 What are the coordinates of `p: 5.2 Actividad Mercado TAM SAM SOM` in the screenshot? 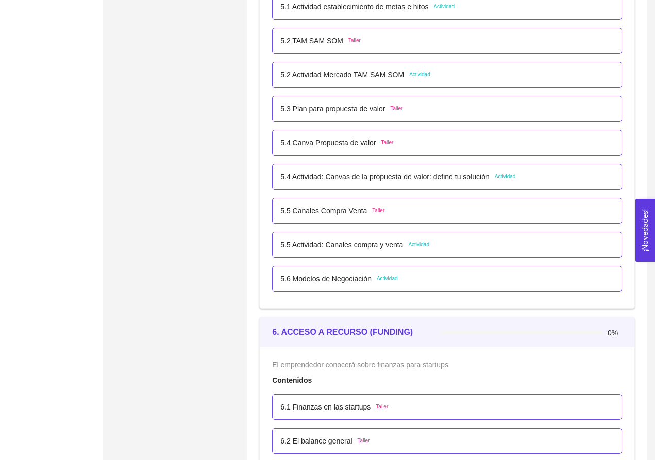 It's located at (342, 75).